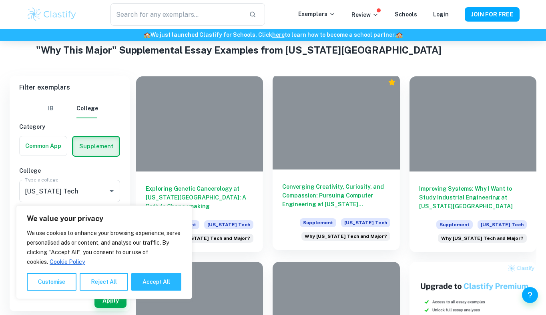 The width and height of the screenshot is (546, 315). Describe the element at coordinates (317, 14) in the screenshot. I see `p: Exemplars` at that location.